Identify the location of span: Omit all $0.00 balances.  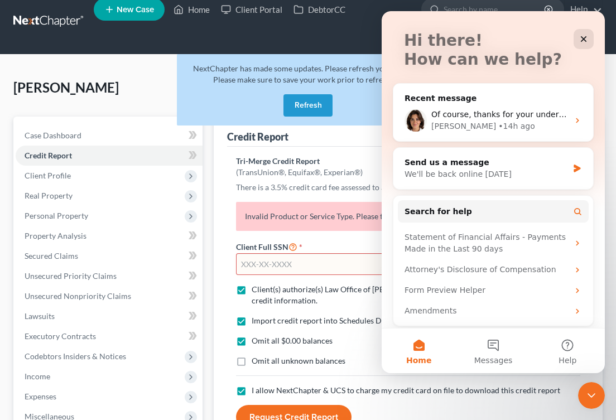
(292, 340).